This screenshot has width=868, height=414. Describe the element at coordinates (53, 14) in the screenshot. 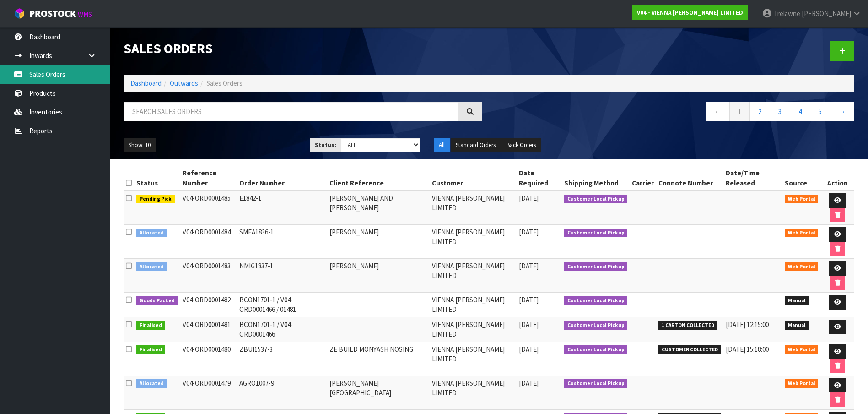

I see `span: ProStock` at that location.